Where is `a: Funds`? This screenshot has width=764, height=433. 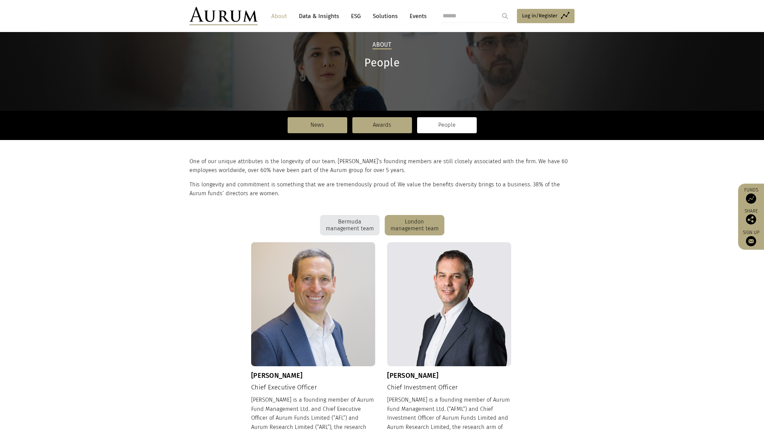 a: Funds is located at coordinates (751, 195).